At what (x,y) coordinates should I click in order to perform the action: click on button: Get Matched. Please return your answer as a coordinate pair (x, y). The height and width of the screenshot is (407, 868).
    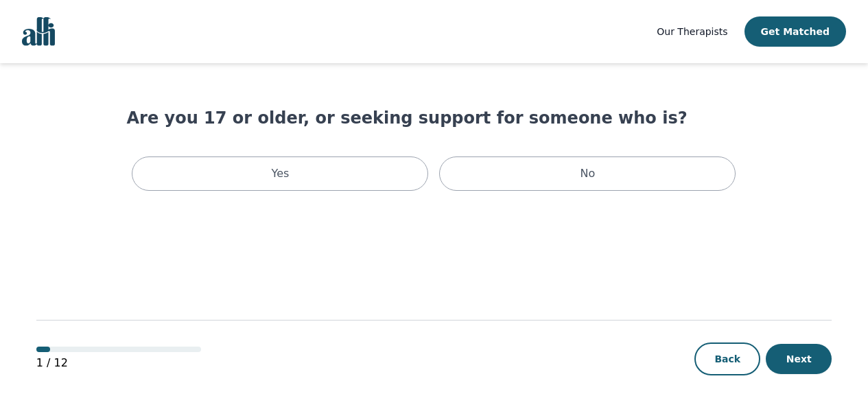
    Looking at the image, I should click on (795, 32).